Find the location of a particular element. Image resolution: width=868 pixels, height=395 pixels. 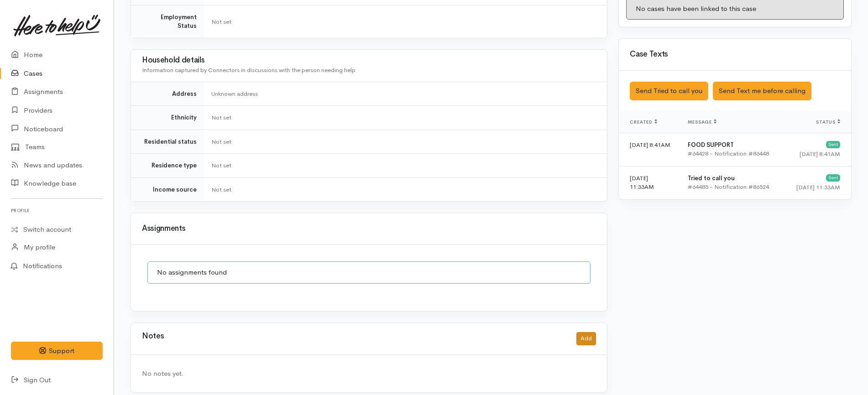

div: #64485 - Notification:#86524 is located at coordinates (732, 187).